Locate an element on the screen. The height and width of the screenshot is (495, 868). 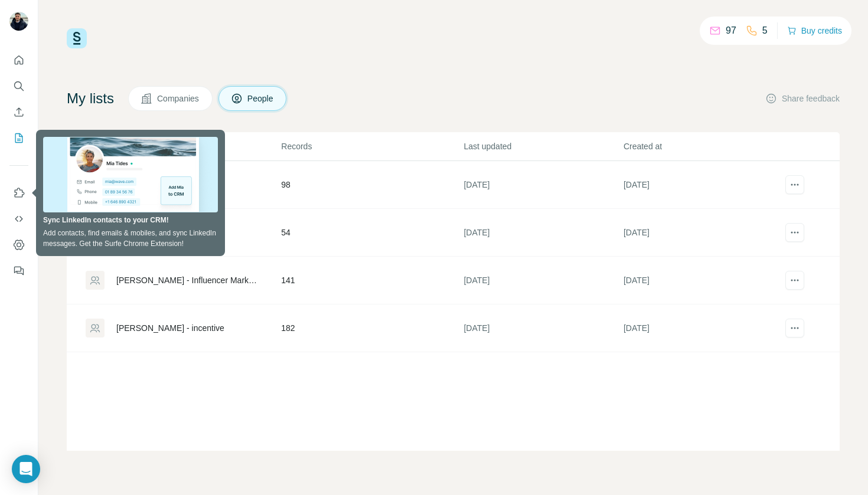
button: My lists is located at coordinates (19, 138).